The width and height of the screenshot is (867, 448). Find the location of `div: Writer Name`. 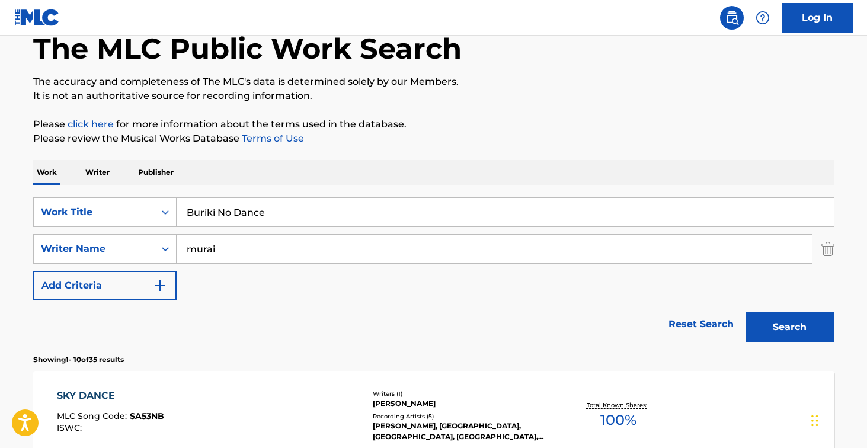

div: Writer Name is located at coordinates (94, 249).